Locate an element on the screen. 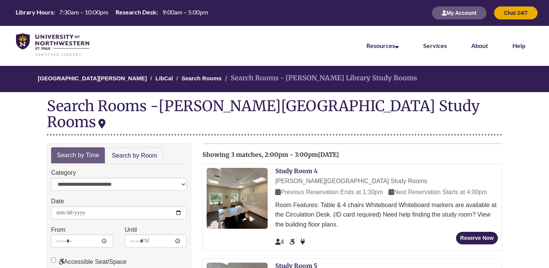 The image size is (549, 268). span: The capacity of this space is located at coordinates (279, 242).